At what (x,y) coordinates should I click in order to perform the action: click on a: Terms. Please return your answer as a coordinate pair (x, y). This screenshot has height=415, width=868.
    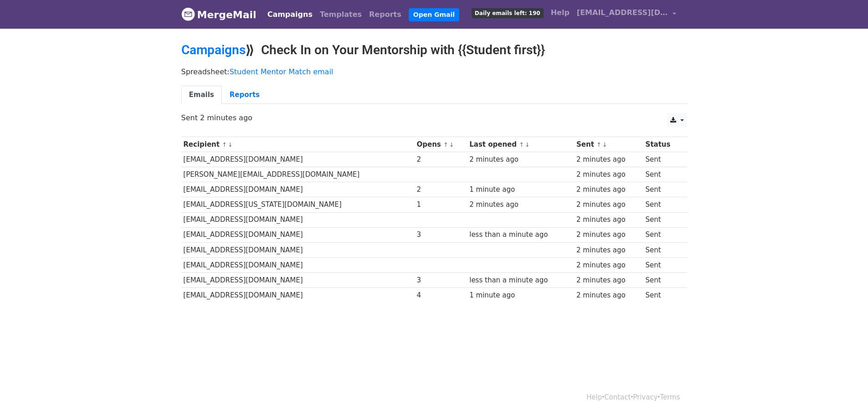
    Looking at the image, I should click on (670, 397).